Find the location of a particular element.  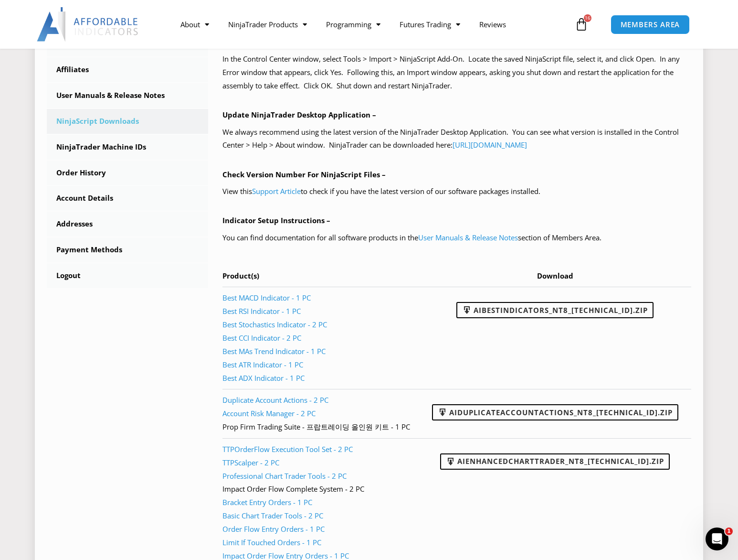

b: Update NinjaTrader Desktop Application – is located at coordinates (299, 115).